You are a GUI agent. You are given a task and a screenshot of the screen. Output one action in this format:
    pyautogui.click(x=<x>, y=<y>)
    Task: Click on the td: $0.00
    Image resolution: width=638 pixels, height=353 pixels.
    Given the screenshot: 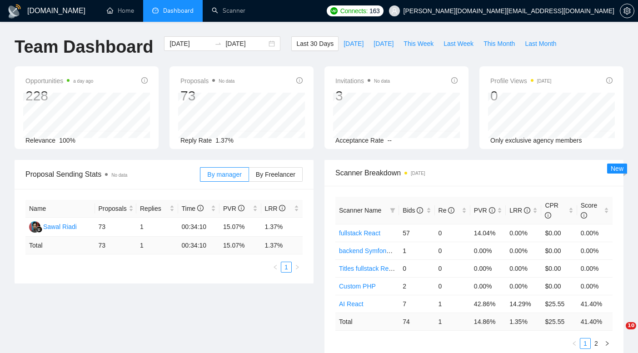 What is the action you would take?
    pyautogui.click(x=559, y=268)
    